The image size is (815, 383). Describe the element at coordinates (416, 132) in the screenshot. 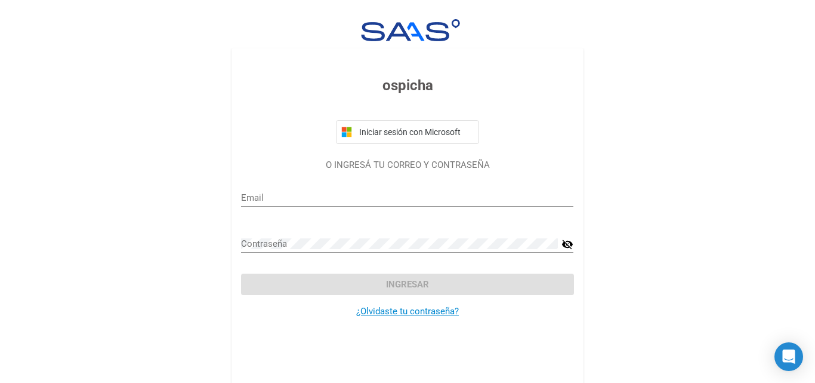

I see `span: Iniciar sesión con Microsoft` at that location.